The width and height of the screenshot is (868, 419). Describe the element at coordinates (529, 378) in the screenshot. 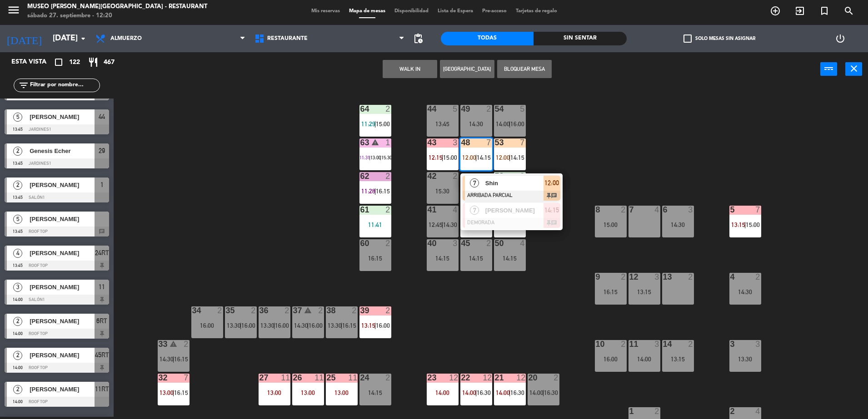

I see `div: 20` at that location.